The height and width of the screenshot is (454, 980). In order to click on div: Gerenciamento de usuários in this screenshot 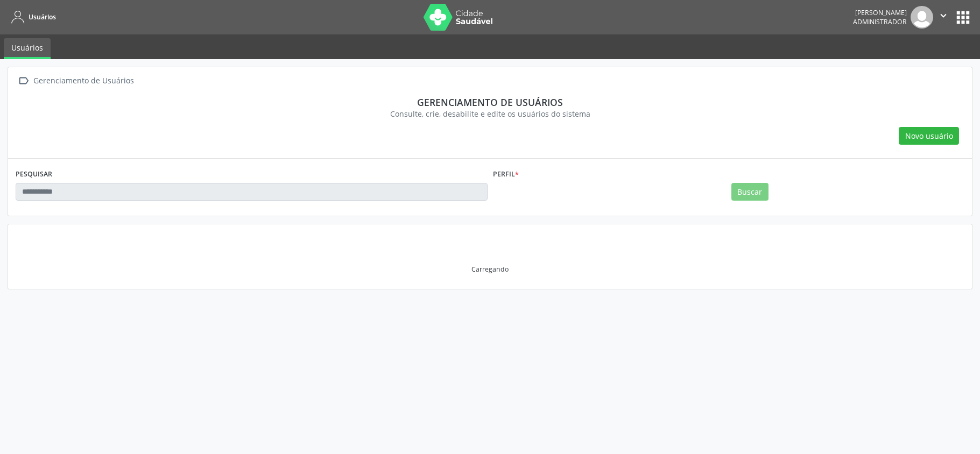, I will do `click(490, 102)`.